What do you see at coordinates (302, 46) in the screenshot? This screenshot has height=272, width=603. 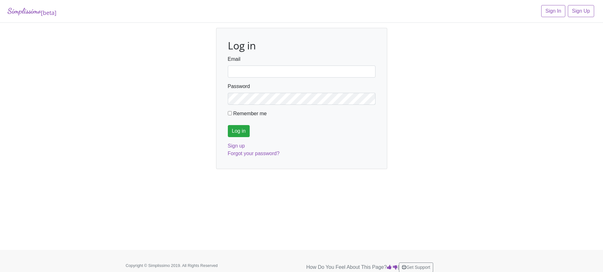 I see `h2: Log in` at bounding box center [302, 46].